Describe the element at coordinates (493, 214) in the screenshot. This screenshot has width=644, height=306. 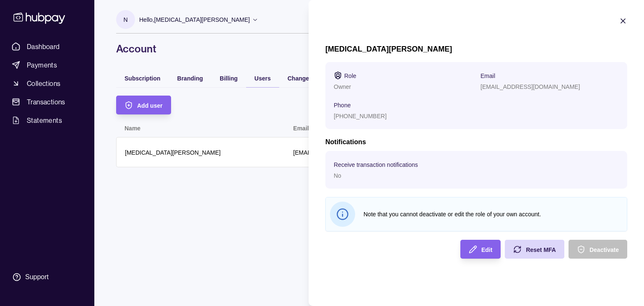
I see `p: Note that you cannot deactivate or edit the role of your own account.` at that location.